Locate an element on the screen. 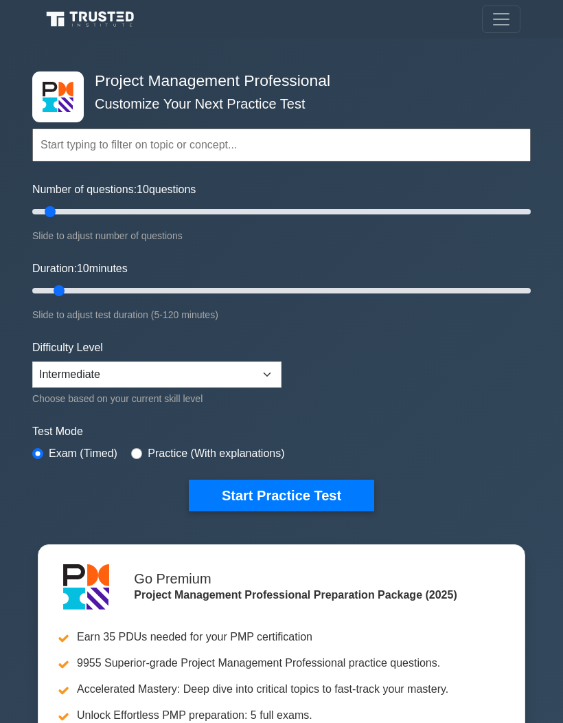  div: Slide to adjust test duration (5-120 minutes) is located at coordinates (282, 315).